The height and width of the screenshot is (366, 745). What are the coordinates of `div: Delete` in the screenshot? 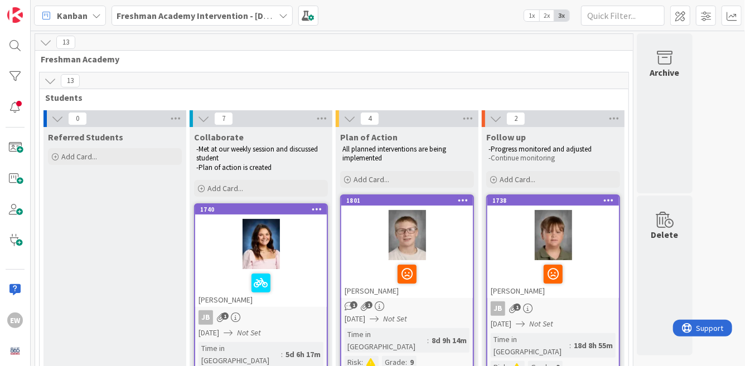 It's located at (665, 235).